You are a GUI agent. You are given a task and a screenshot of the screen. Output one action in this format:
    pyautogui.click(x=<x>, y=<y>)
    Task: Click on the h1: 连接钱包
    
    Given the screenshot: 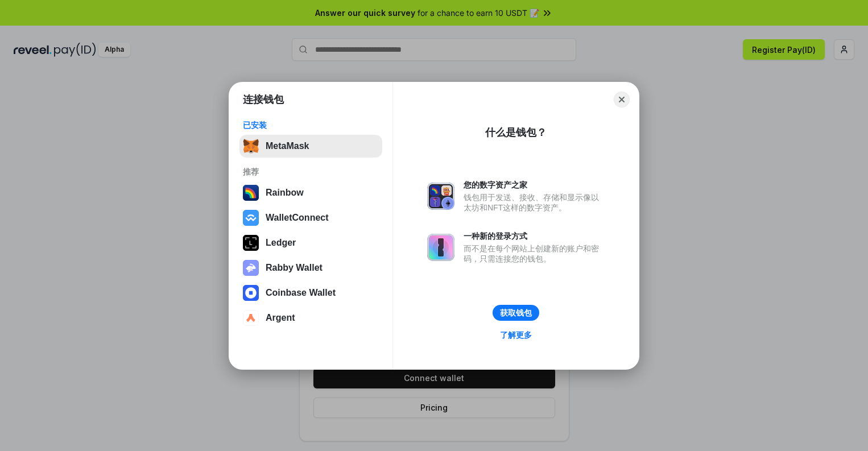 What is the action you would take?
    pyautogui.click(x=263, y=100)
    